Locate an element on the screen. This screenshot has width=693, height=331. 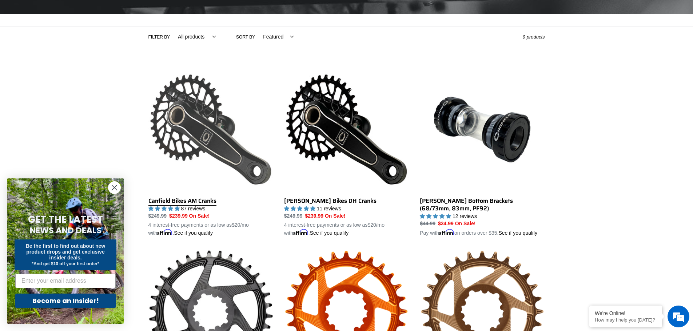
button: Close dialog is located at coordinates (114, 188).